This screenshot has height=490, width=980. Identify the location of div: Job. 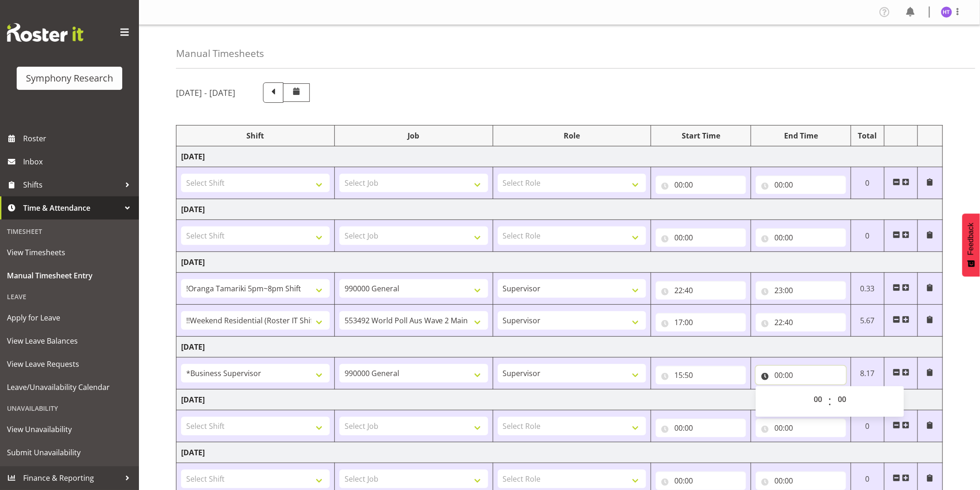
(413, 135).